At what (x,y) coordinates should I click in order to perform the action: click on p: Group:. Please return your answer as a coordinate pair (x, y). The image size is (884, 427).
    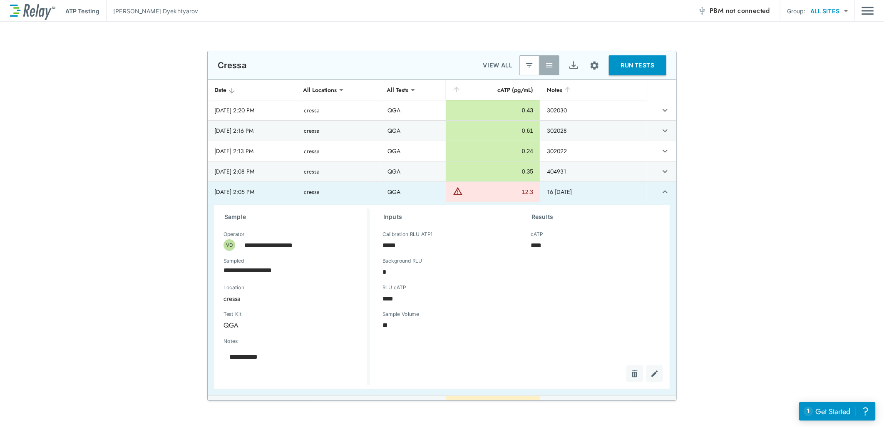
    Looking at the image, I should click on (796, 11).